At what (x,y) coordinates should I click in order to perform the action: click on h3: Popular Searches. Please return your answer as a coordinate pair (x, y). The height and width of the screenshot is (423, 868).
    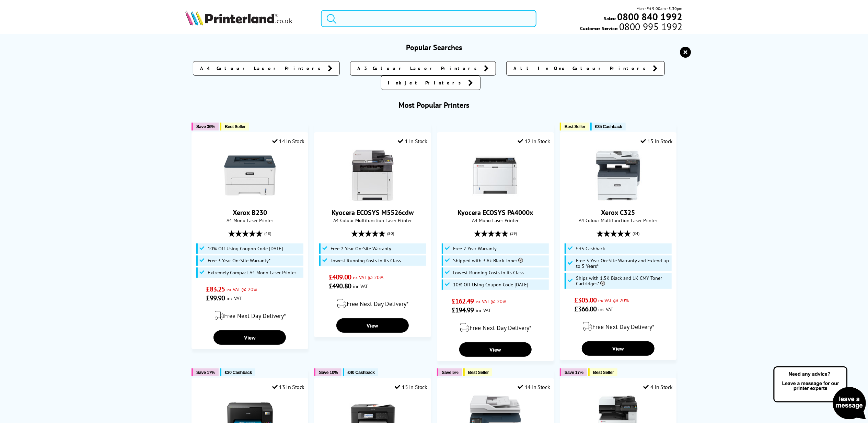
    Looking at the image, I should click on (434, 47).